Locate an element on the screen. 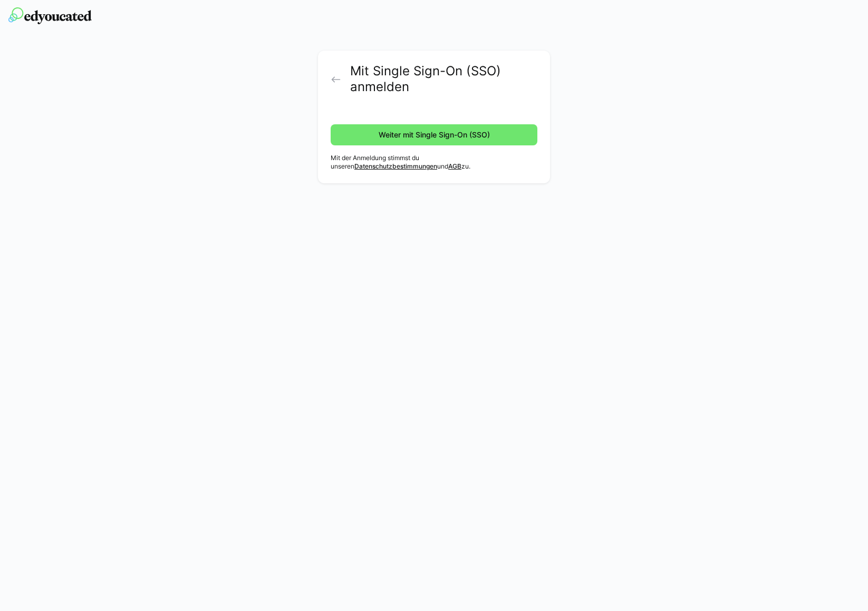 The image size is (868, 611). span: Weiter mit Single Sign-On (SSO) is located at coordinates (434, 135).